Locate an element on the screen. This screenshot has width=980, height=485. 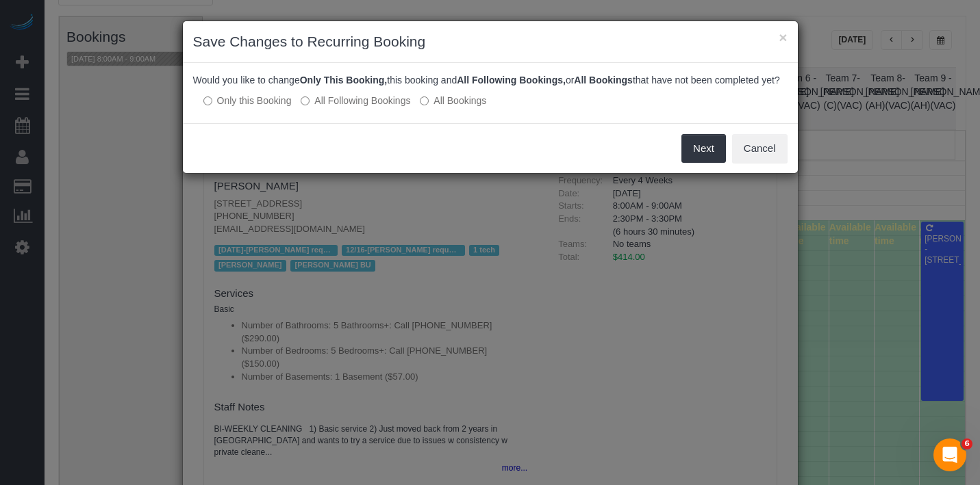
b: Only This Booking, is located at coordinates (344, 80).